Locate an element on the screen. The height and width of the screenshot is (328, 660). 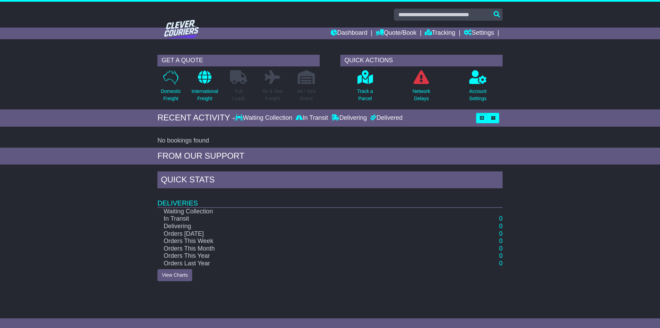
p: Domestic Freight is located at coordinates (171, 95).